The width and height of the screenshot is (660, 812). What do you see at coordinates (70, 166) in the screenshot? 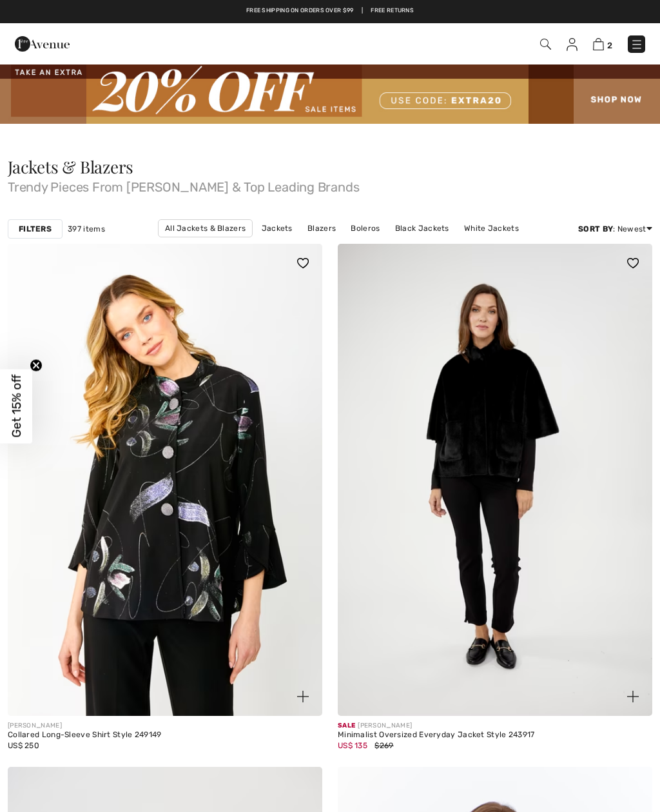
I see `span: Jackets & Blazers` at bounding box center [70, 166].